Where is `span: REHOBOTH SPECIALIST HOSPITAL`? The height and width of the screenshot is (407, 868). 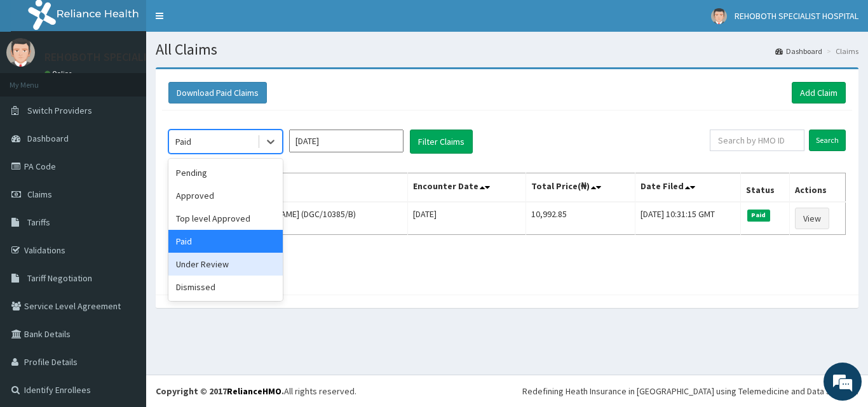
span: REHOBOTH SPECIALIST HOSPITAL is located at coordinates (796, 16).